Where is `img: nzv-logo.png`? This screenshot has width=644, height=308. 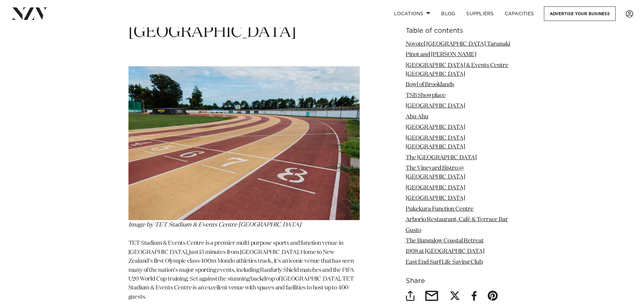
img: nzv-logo.png is located at coordinates (29, 13).